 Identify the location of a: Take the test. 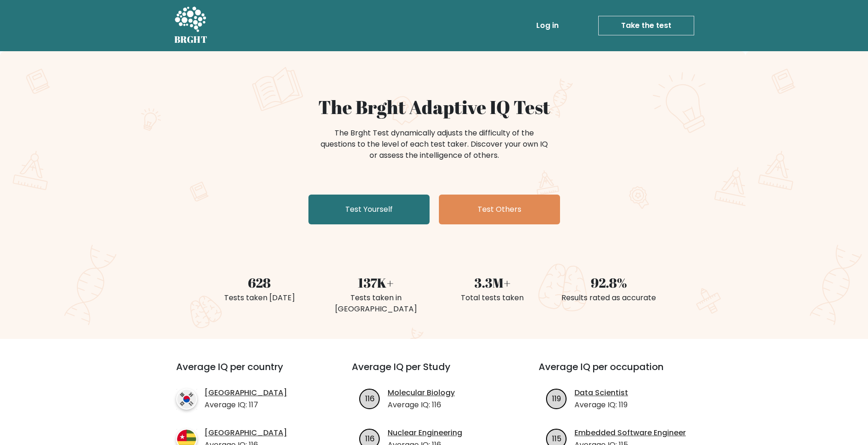
(646, 26).